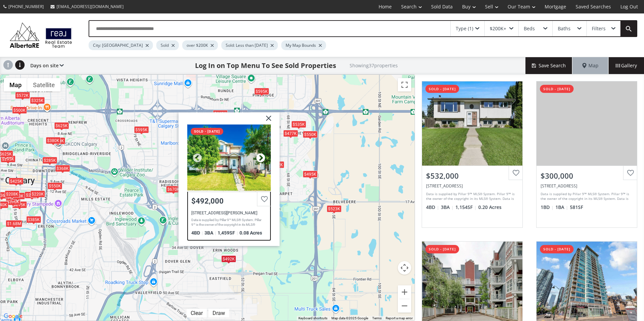 The width and height of the screenshot is (644, 321). What do you see at coordinates (13, 197) in the screenshot?
I see `div: $345K` at bounding box center [13, 197].